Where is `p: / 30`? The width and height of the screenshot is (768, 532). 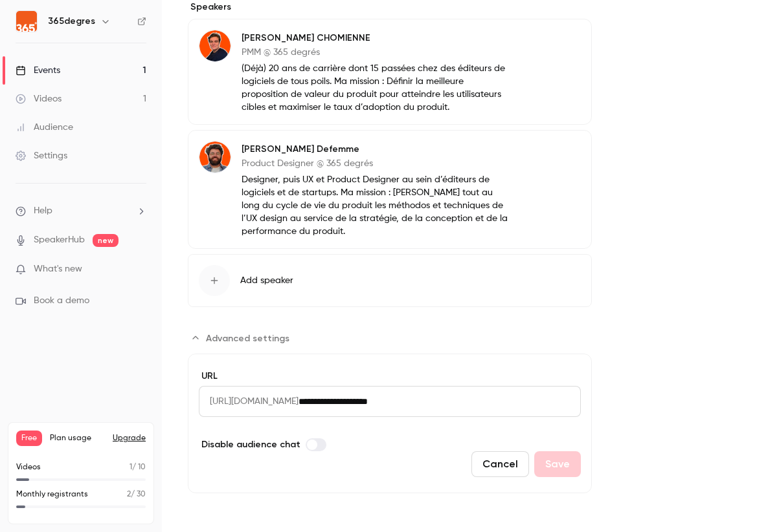 p: / 30 is located at coordinates (136, 495).